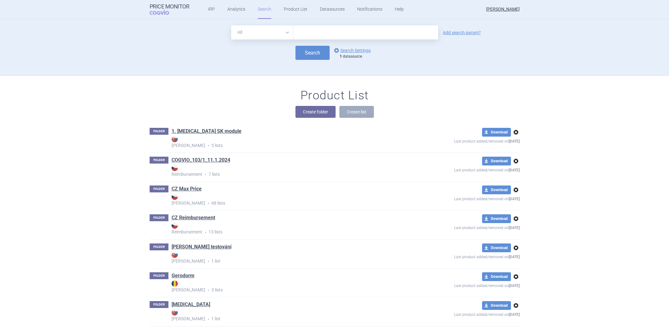  What do you see at coordinates (206, 132) in the screenshot?
I see `h1: 1. Humira SK module` at bounding box center [206, 132].